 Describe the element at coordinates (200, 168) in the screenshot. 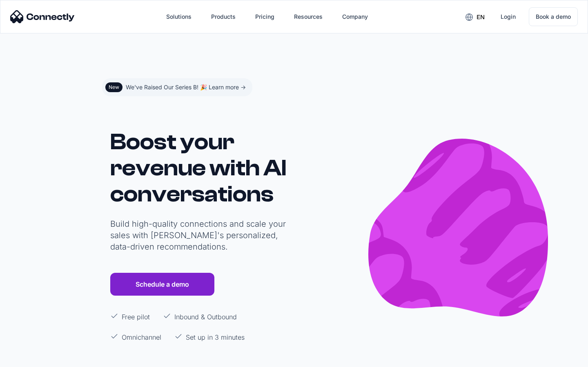

I see `h1: Boost your revenue with AI conversations` at that location.